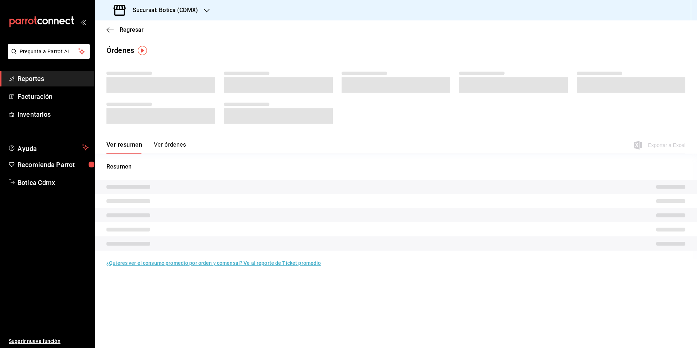 The image size is (697, 348). I want to click on font: Sugerir nueva función, so click(35, 341).